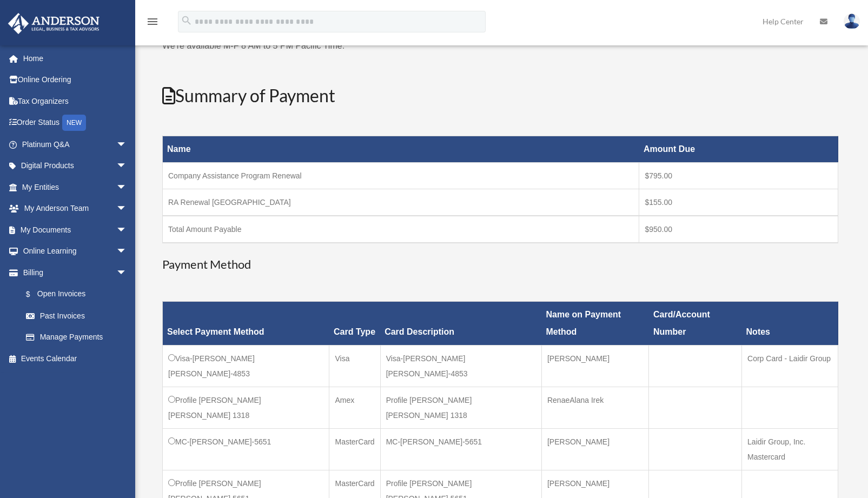 This screenshot has width=868, height=498. I want to click on th: Amount Due, so click(739, 149).